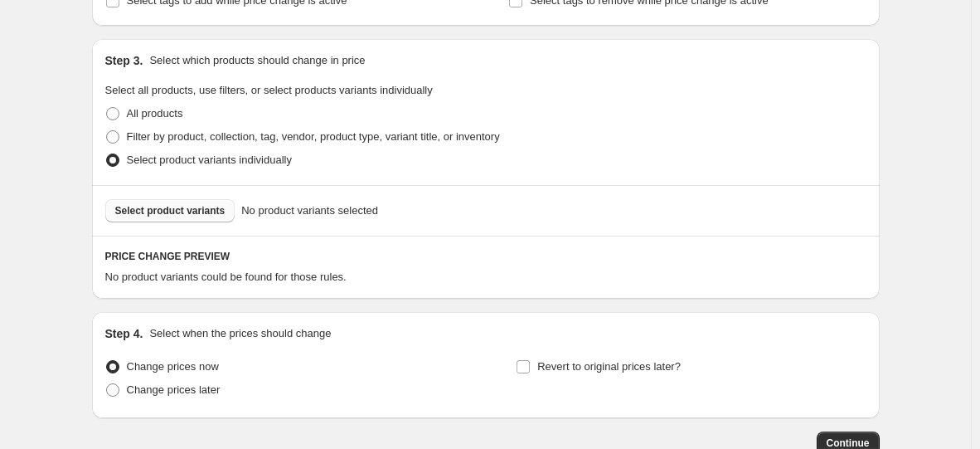 The height and width of the screenshot is (449, 980). What do you see at coordinates (174, 389) in the screenshot?
I see `span: Change prices later` at bounding box center [174, 389].